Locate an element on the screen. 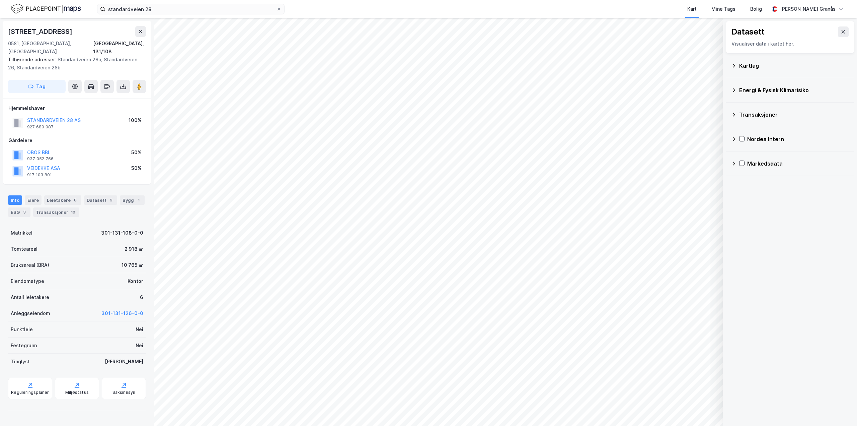  div: 3 is located at coordinates (24, 212).